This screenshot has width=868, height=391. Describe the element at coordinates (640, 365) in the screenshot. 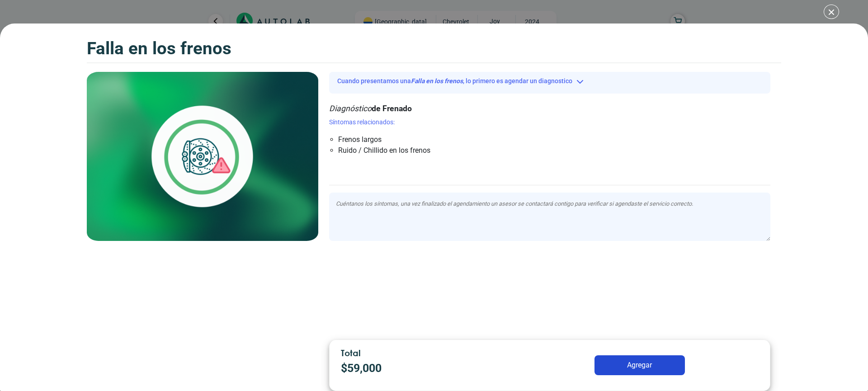

I see `button: Agregar` at that location.